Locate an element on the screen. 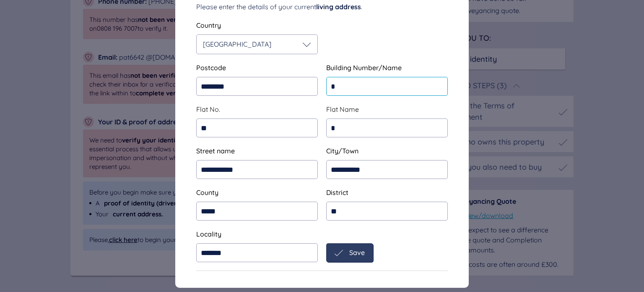 The image size is (644, 292). span: District is located at coordinates (338, 193).